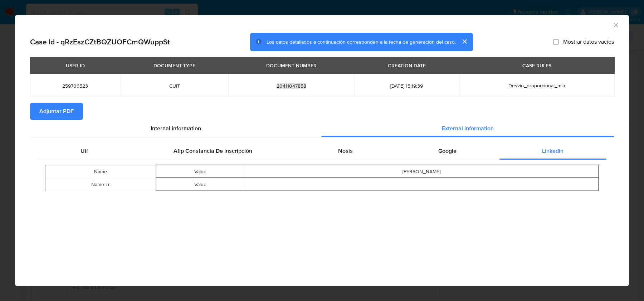 This screenshot has height=301, width=644. I want to click on span: Afip Constancia De Inscripción, so click(213, 151).